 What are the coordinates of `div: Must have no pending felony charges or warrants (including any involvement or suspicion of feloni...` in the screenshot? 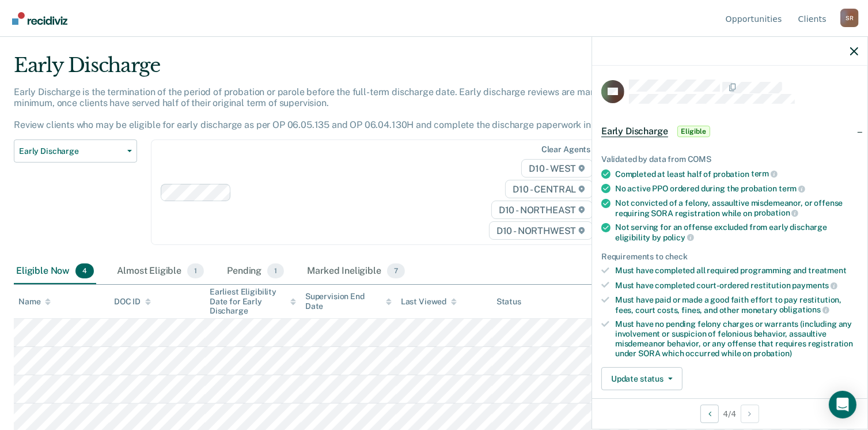 It's located at (737, 339).